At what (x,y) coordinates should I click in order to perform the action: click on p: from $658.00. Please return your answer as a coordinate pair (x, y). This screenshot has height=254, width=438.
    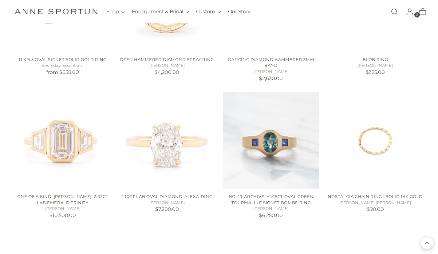
    Looking at the image, I should click on (63, 72).